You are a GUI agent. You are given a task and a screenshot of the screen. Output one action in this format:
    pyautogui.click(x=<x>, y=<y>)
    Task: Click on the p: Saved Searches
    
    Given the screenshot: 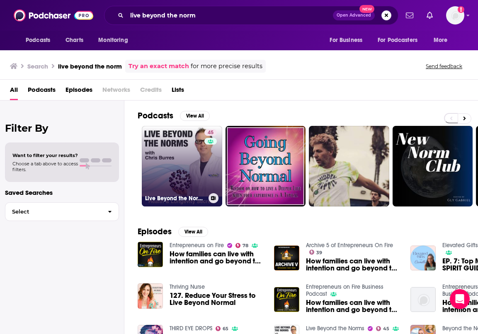 What is the action you would take?
    pyautogui.click(x=62, y=192)
    